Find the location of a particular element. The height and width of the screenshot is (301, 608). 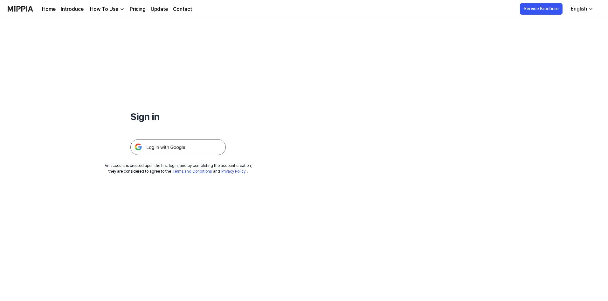

img: down is located at coordinates (122, 9).